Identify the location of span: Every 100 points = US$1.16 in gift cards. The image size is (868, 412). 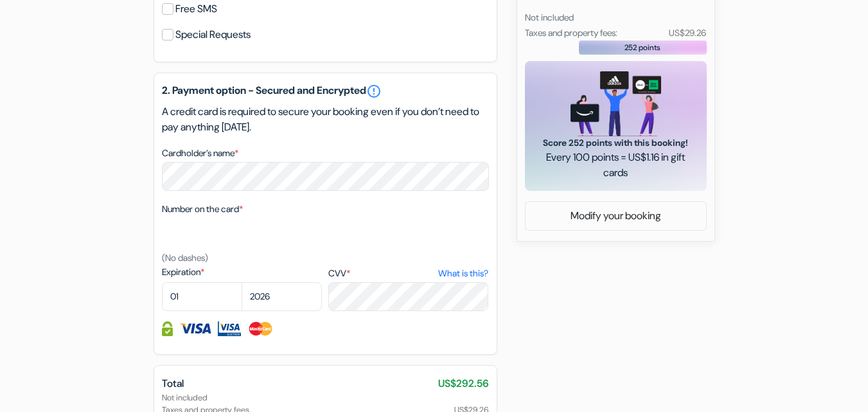
(616, 165).